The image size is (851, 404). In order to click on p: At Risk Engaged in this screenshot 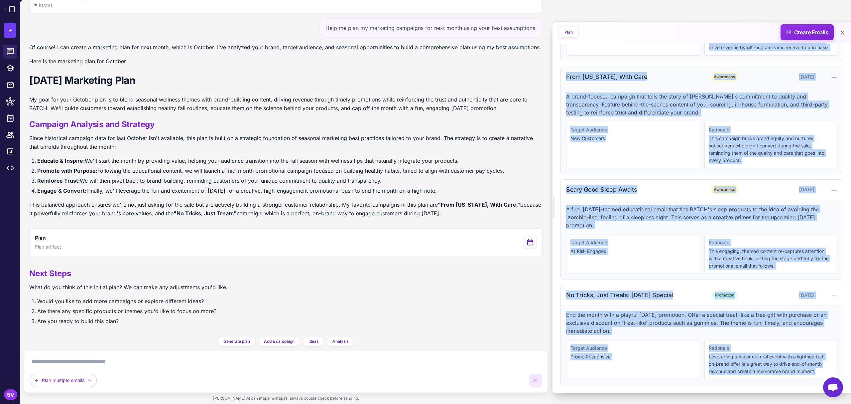, I will do `click(633, 251)`.